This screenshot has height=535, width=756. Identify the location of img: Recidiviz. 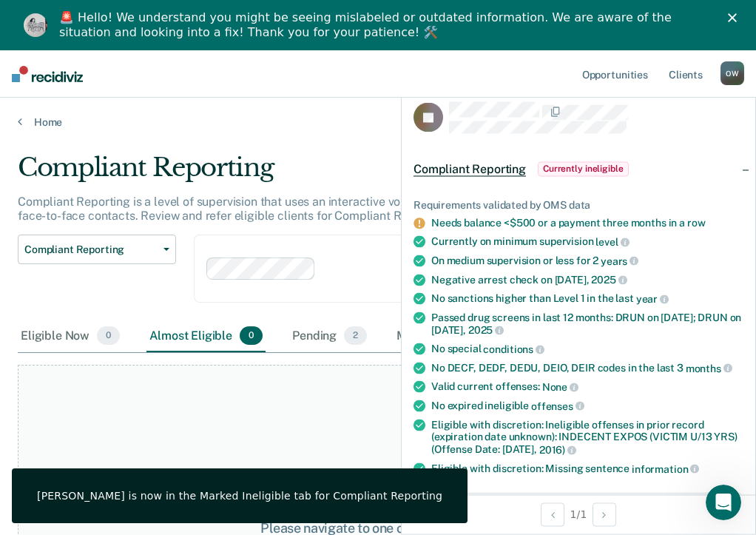
(47, 74).